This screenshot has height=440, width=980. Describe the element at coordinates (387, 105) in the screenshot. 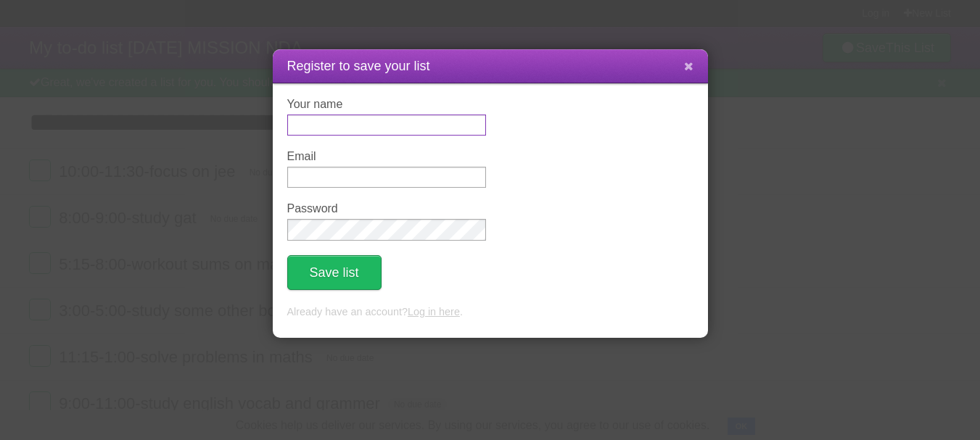

I see `label: Your name` at that location.